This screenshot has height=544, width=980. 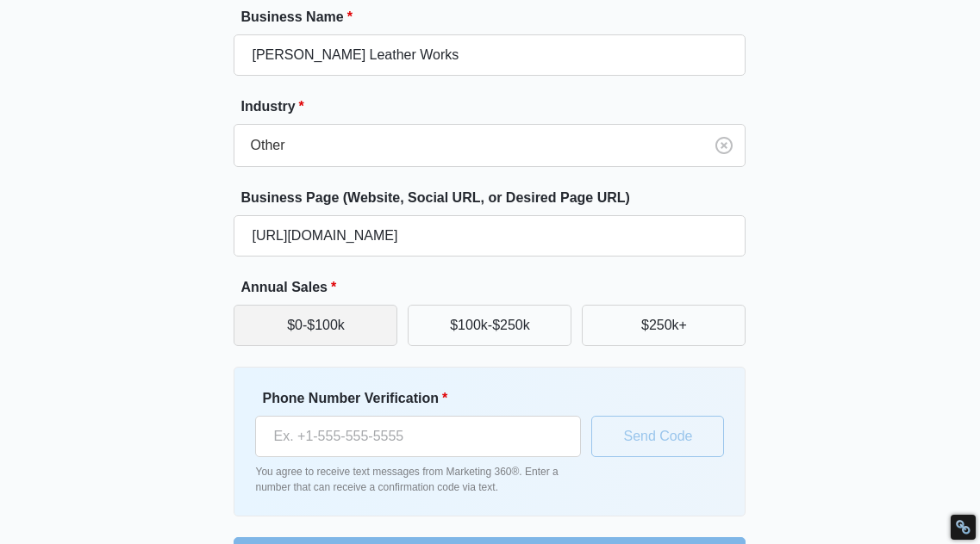 What do you see at coordinates (663, 326) in the screenshot?
I see `button: $250k+` at bounding box center [663, 326].